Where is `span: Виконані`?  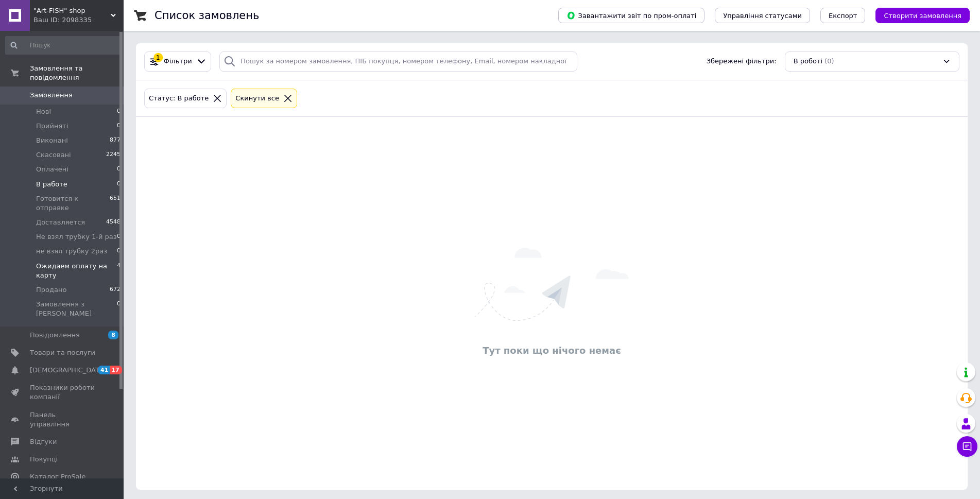
span: Виконані is located at coordinates (52, 140).